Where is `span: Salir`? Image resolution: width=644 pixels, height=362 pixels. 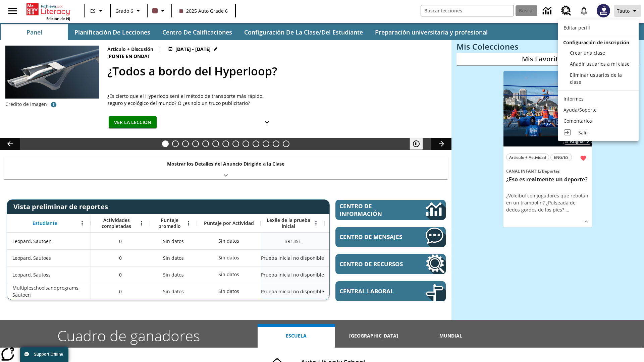 span: Salir is located at coordinates (583, 133).